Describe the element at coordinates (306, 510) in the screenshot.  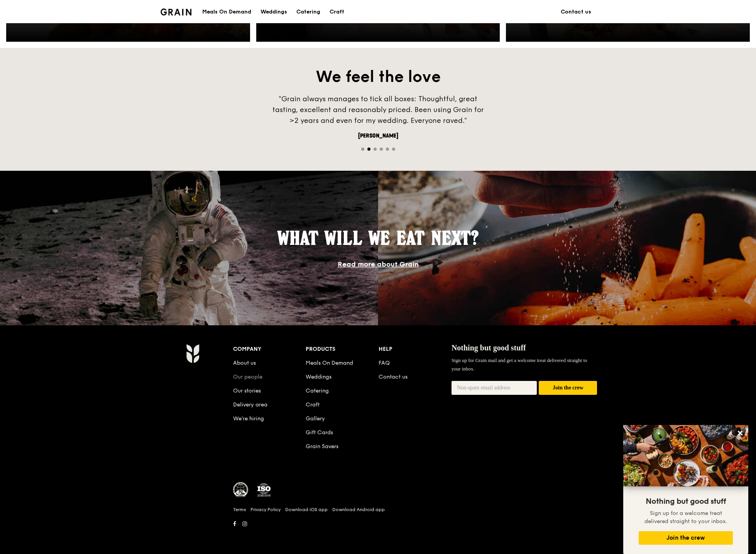
I see `a: Download iOS app` at that location.